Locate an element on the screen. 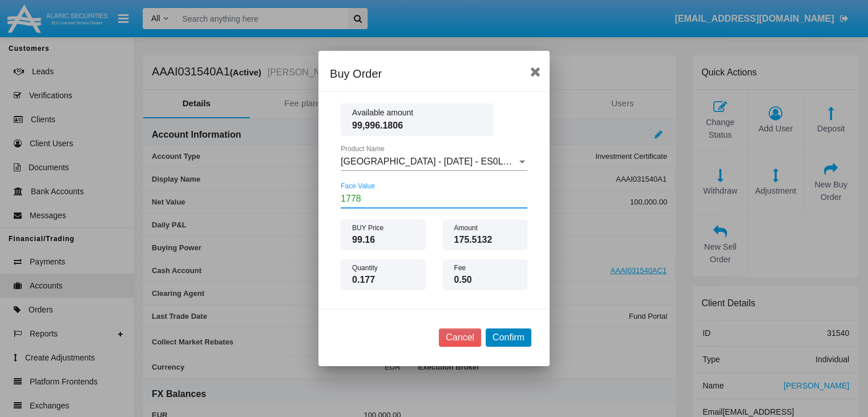 The height and width of the screenshot is (417, 868). span: 175.5132 is located at coordinates (485, 240).